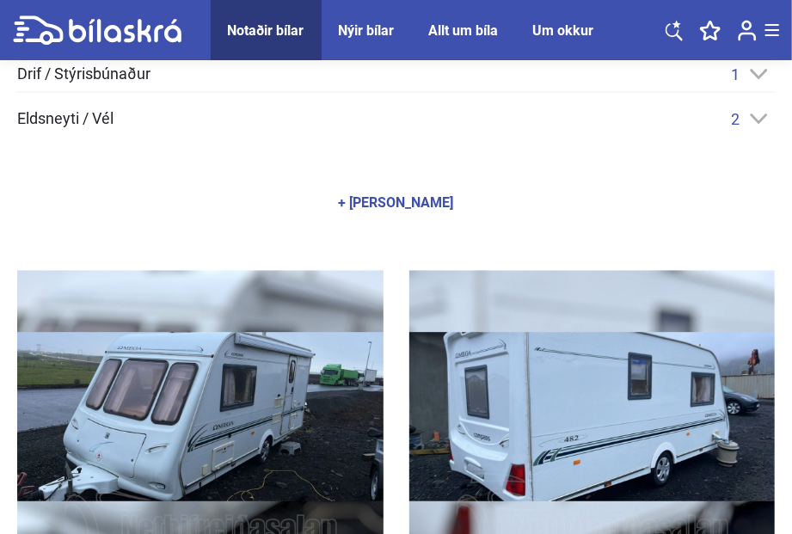 This screenshot has width=792, height=534. I want to click on a: Um okkur, so click(563, 30).